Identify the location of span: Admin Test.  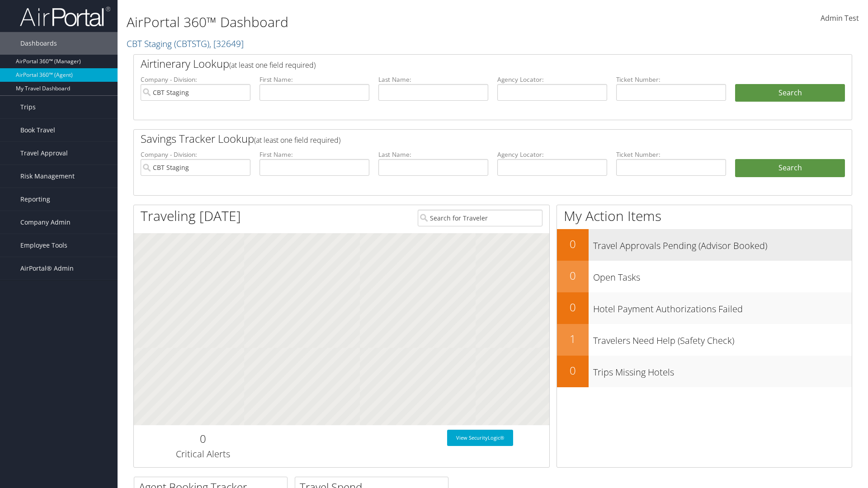
(839, 18).